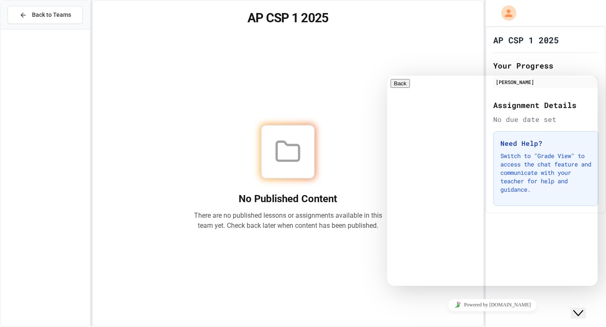 The image size is (606, 327). What do you see at coordinates (13, 8) in the screenshot?
I see `button: Back` at bounding box center [13, 8].